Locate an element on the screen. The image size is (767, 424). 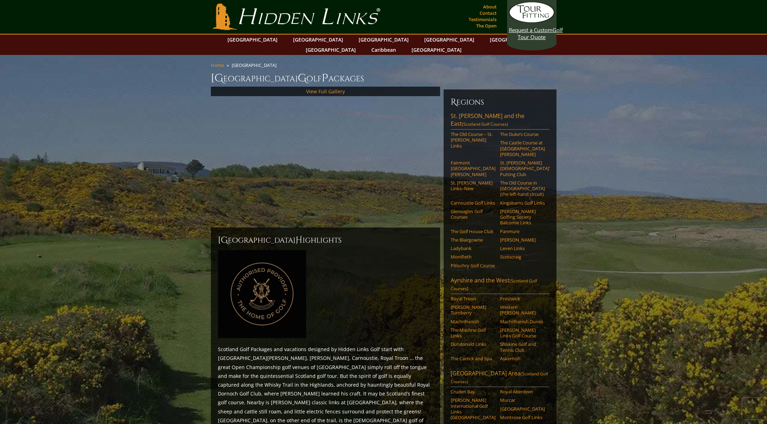
a: Leven Links is located at coordinates (522, 248).